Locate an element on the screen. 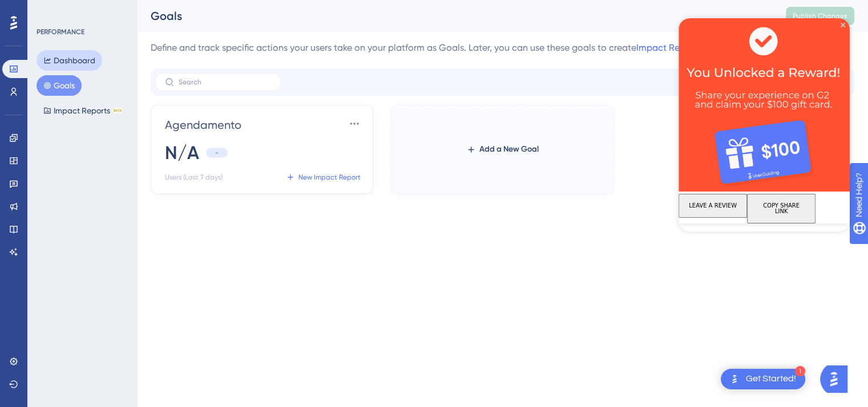 The image size is (868, 407). button: Goals is located at coordinates (58, 85).